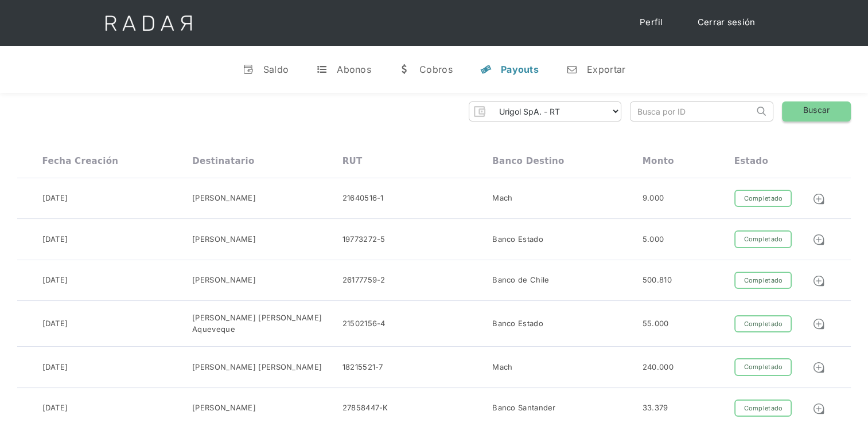  I want to click on div: Banco destino, so click(528, 161).